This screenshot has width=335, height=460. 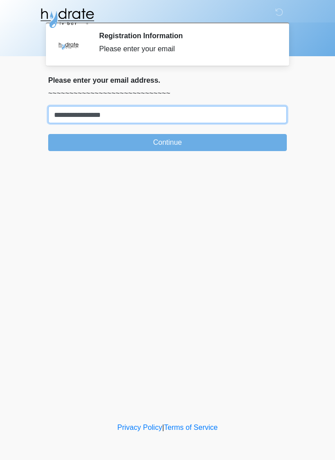 What do you see at coordinates (167, 143) in the screenshot?
I see `button: Continue` at bounding box center [167, 143].